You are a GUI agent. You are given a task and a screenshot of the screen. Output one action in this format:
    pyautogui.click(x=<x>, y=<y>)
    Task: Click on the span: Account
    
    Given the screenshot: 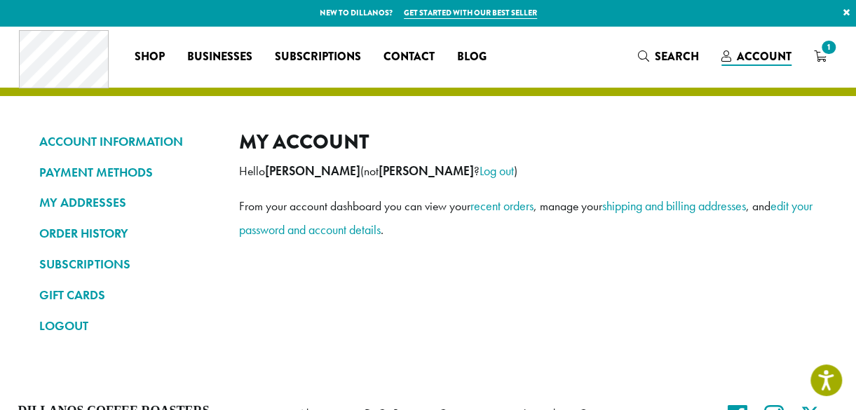 What is the action you would take?
    pyautogui.click(x=764, y=56)
    